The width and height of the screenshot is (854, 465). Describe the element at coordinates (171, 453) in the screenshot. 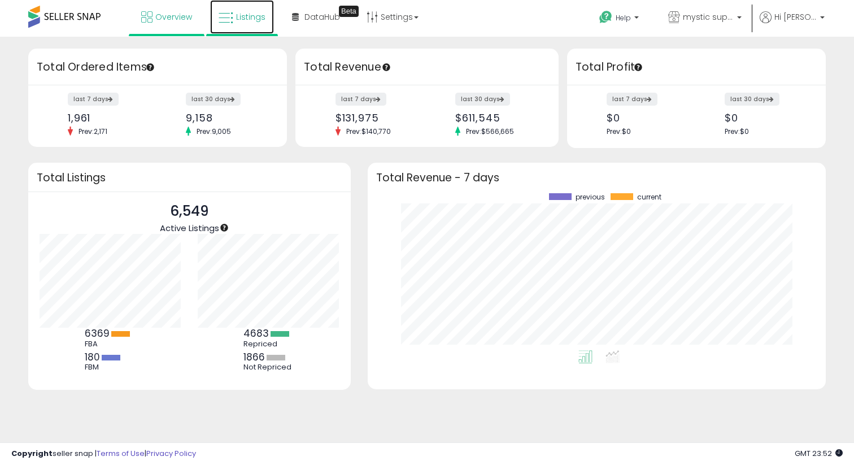

I see `a: Privacy Policy` at that location.